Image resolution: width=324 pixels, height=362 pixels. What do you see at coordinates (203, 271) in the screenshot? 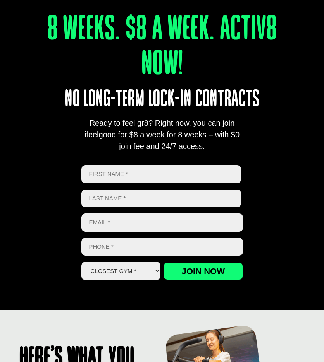
I see `input: Join now` at bounding box center [203, 271].